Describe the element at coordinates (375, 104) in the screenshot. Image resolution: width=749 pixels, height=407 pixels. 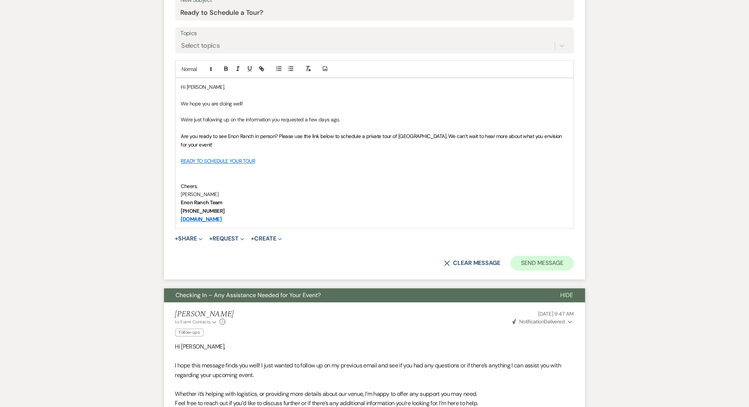
I see `p: We hope you are doing well!` at that location.